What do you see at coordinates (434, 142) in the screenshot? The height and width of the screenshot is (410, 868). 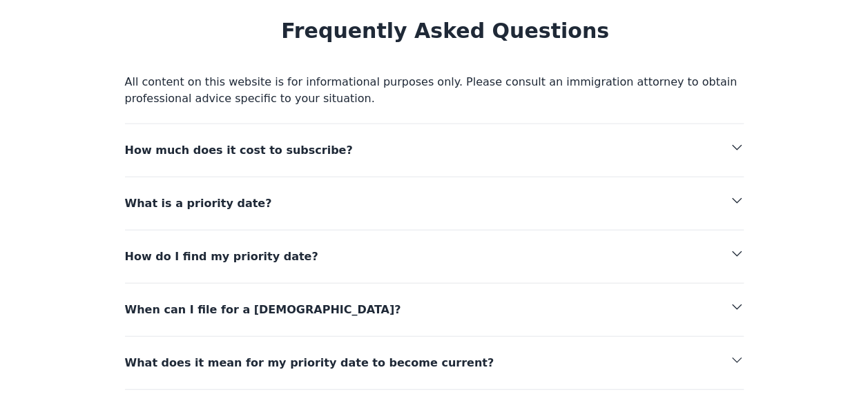 I see `button: How much does it cost to subscribe?` at bounding box center [434, 142].